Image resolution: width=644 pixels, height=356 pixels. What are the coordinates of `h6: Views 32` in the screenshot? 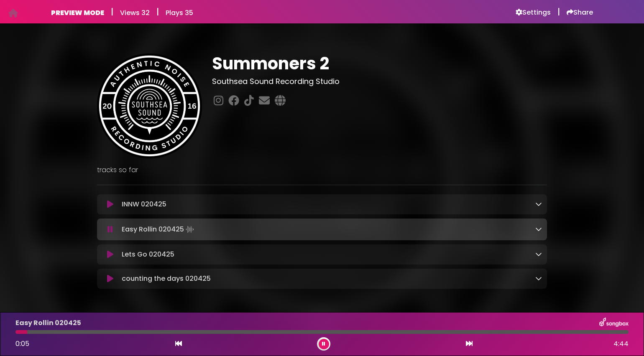 It's located at (135, 13).